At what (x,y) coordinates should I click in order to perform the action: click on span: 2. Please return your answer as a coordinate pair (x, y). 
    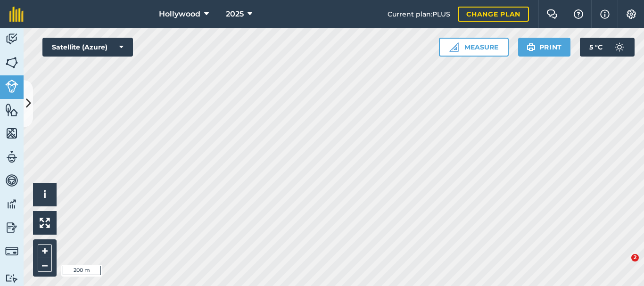
    Looking at the image, I should click on (635, 258).